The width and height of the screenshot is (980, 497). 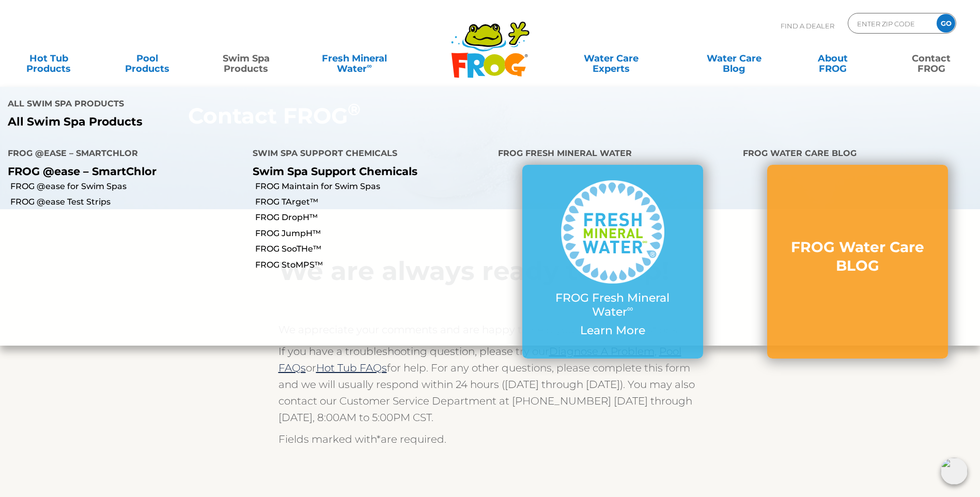 What do you see at coordinates (954, 471) in the screenshot?
I see `img: openIcon` at bounding box center [954, 471].